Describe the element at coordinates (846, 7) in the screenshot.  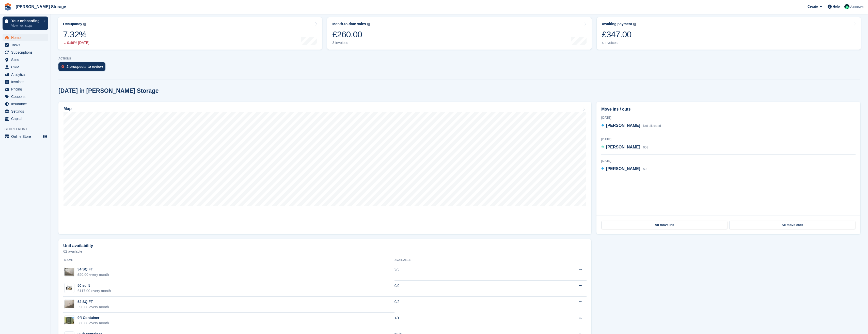
I see `img: Andrew Norman` at that location.